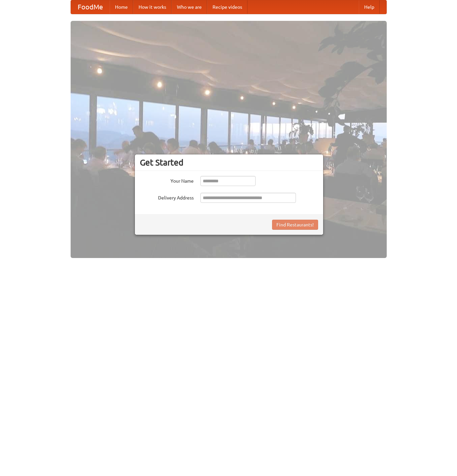  What do you see at coordinates (295, 225) in the screenshot?
I see `button: Find Restaurants!` at bounding box center [295, 225].